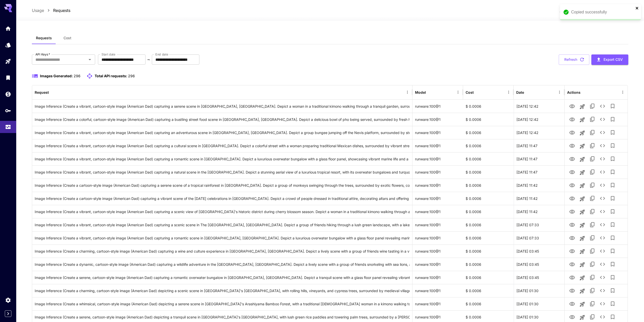 This screenshot has width=644, height=322. I want to click on label: Start date, so click(108, 54).